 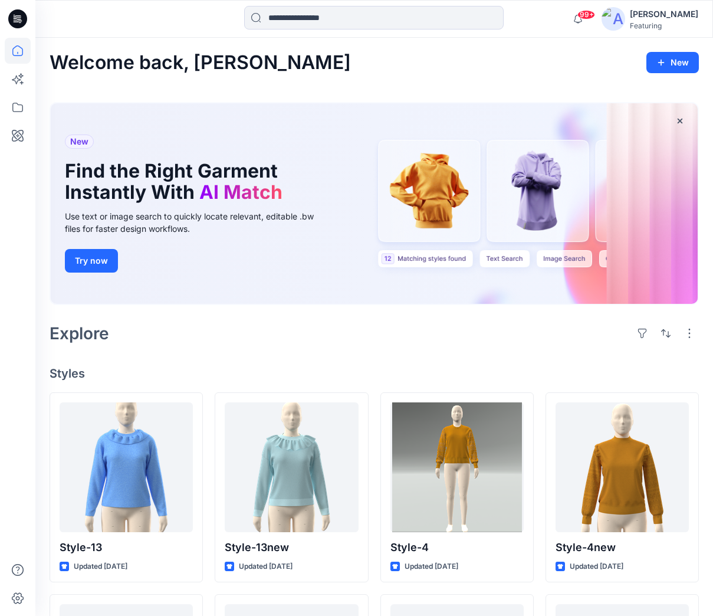 I want to click on span: AI Match, so click(x=241, y=192).